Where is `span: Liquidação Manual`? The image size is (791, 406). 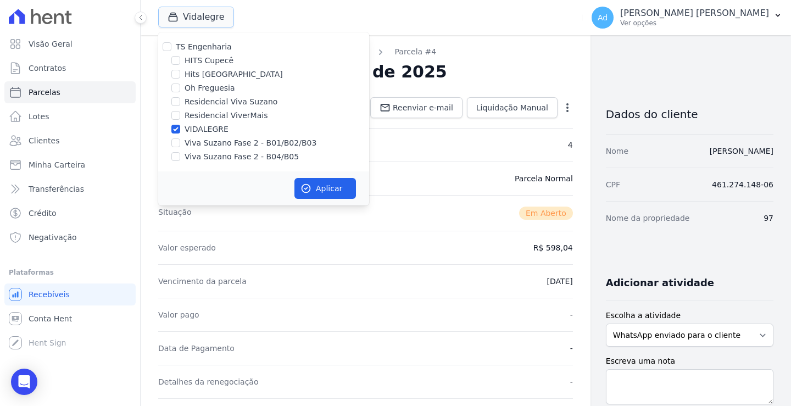 span: Liquidação Manual is located at coordinates (512, 108).